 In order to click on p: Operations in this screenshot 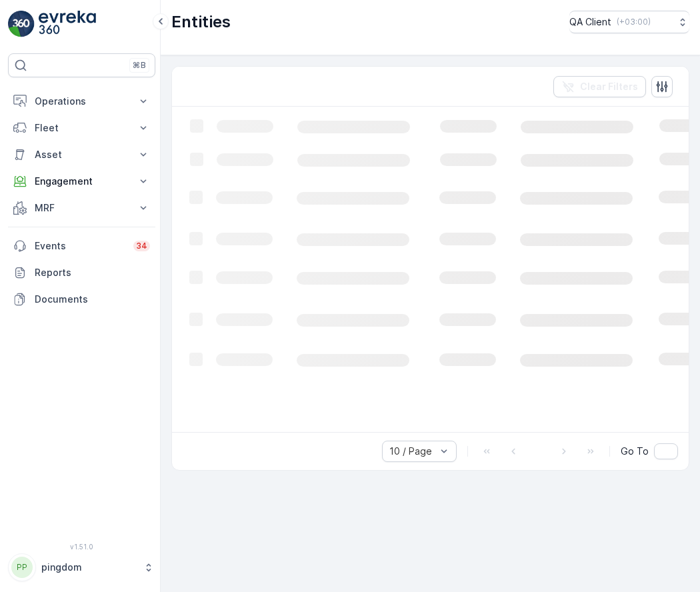, I will do `click(81, 101)`.